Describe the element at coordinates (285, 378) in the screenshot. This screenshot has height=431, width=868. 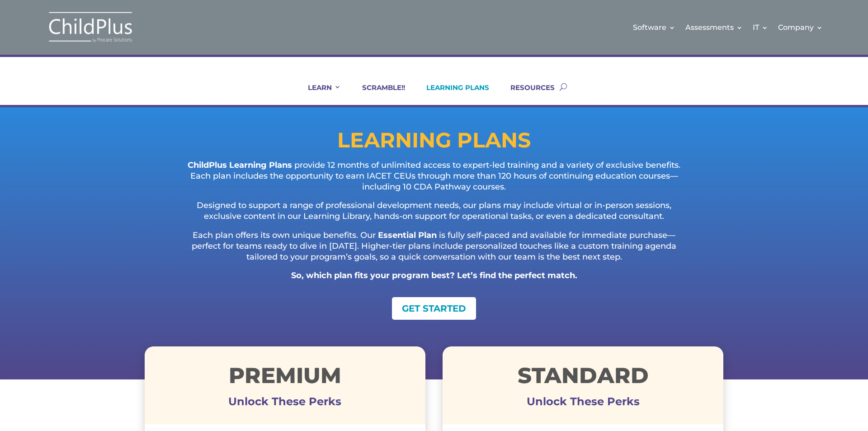
I see `h1: Premium` at that location.